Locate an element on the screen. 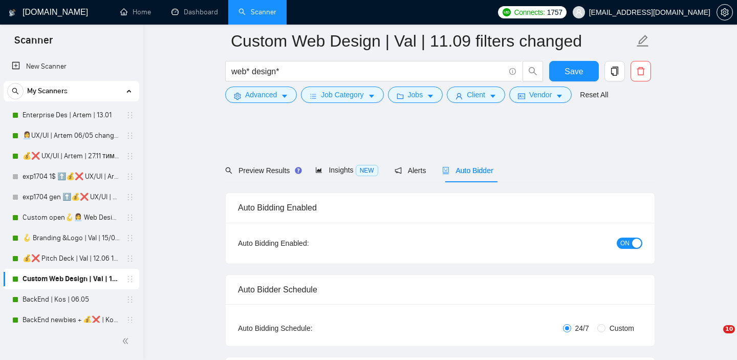 This screenshot has width=737, height=360. button: delete is located at coordinates (640, 71).